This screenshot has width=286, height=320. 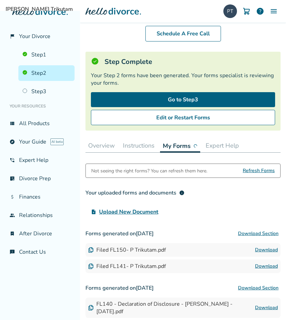 What do you see at coordinates (12, 179) in the screenshot?
I see `span: list_alt_check` at bounding box center [12, 179].